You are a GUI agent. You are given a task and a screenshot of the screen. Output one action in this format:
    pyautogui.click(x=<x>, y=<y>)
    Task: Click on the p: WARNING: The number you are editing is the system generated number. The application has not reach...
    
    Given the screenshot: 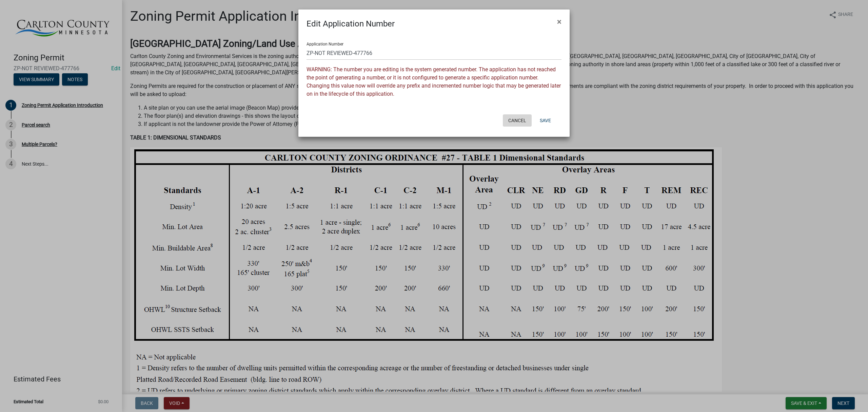 What is the action you would take?
    pyautogui.click(x=434, y=82)
    